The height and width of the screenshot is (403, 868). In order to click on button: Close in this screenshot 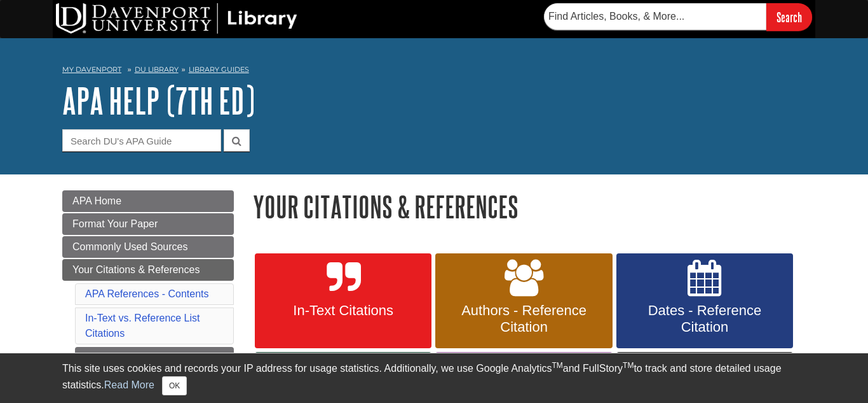, I will do `click(174, 386)`.